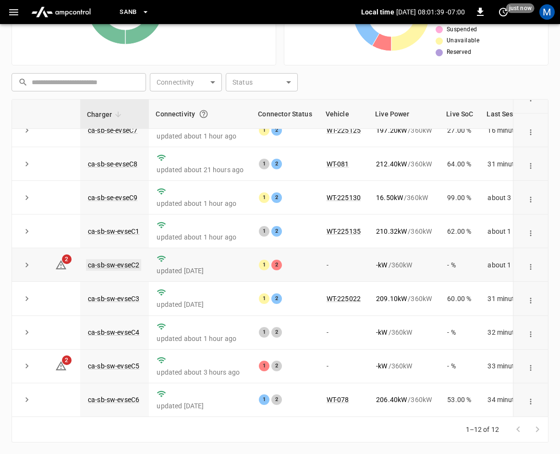 This screenshot has height=454, width=560. I want to click on a: ca-sb-se-evseC7, so click(112, 130).